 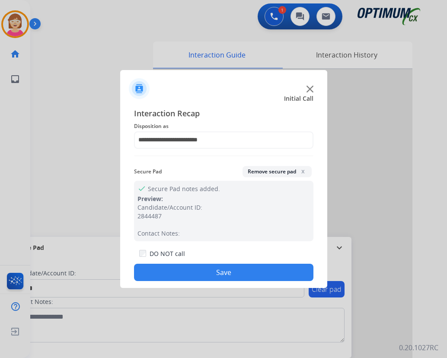 I want to click on span: x, so click(x=303, y=171).